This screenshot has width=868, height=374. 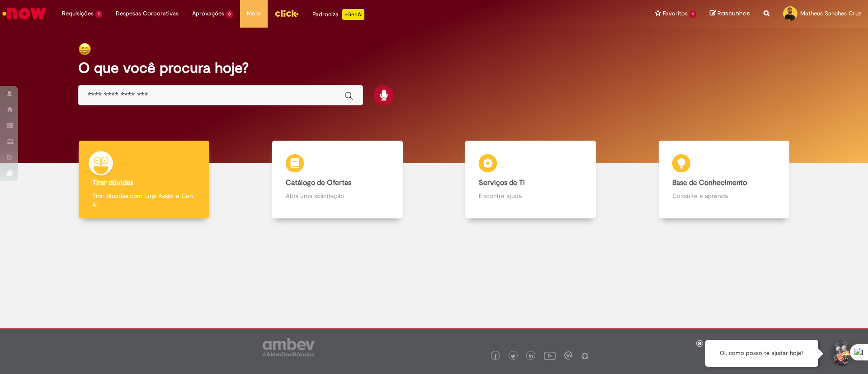 I want to click on a: Rascunhos, so click(x=730, y=13).